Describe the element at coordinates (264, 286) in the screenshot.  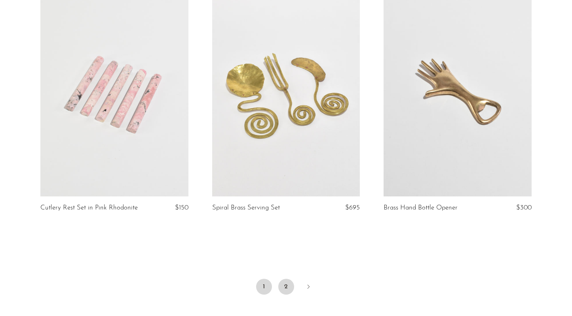
I see `span: 1` at that location.